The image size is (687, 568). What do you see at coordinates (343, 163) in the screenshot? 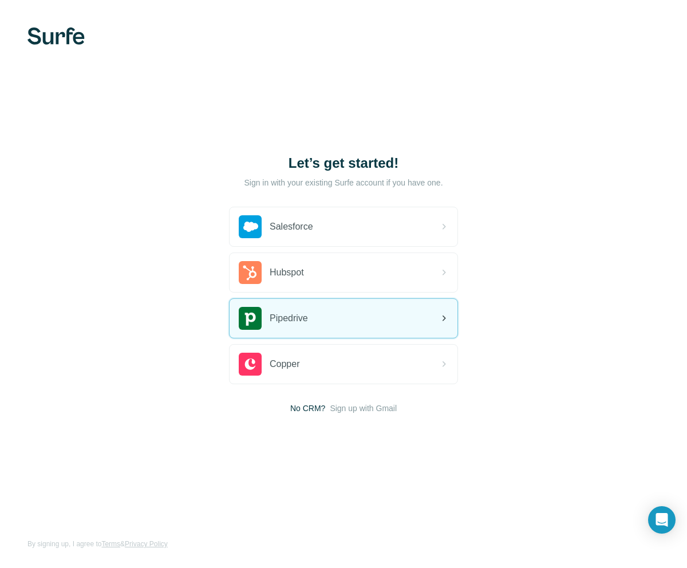
I see `h1: Let’s get started!` at bounding box center [343, 163].